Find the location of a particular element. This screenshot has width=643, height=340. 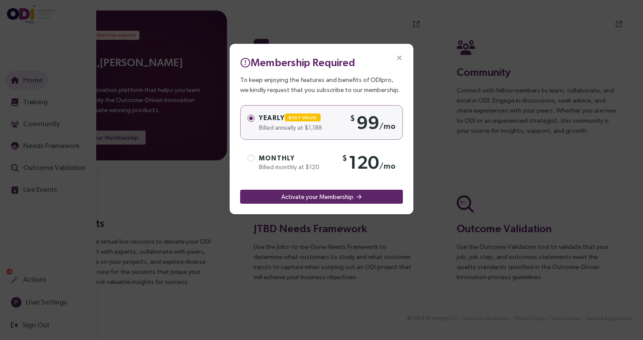

span: Billed annually at $1,188 is located at coordinates (291, 127).